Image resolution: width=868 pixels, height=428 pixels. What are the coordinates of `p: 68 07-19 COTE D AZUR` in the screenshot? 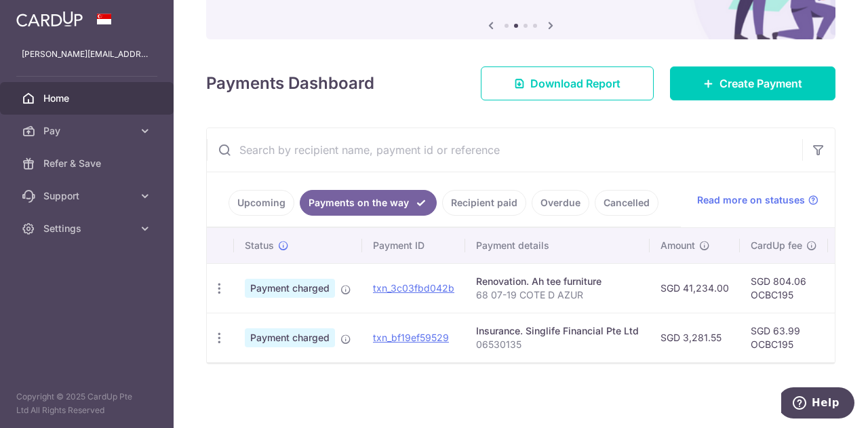 It's located at (557, 295).